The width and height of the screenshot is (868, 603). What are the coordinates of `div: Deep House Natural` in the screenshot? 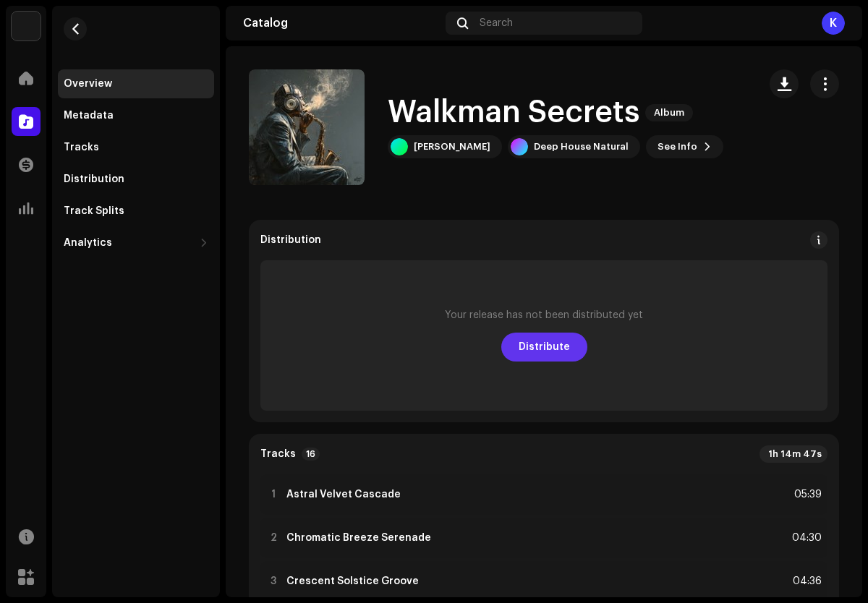 It's located at (580, 146).